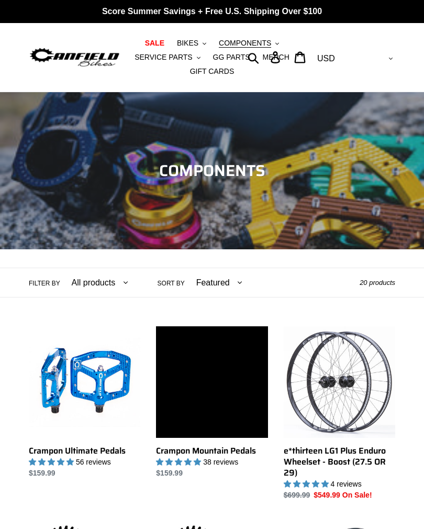  What do you see at coordinates (377, 282) in the screenshot?
I see `span: 20 products` at bounding box center [377, 282].